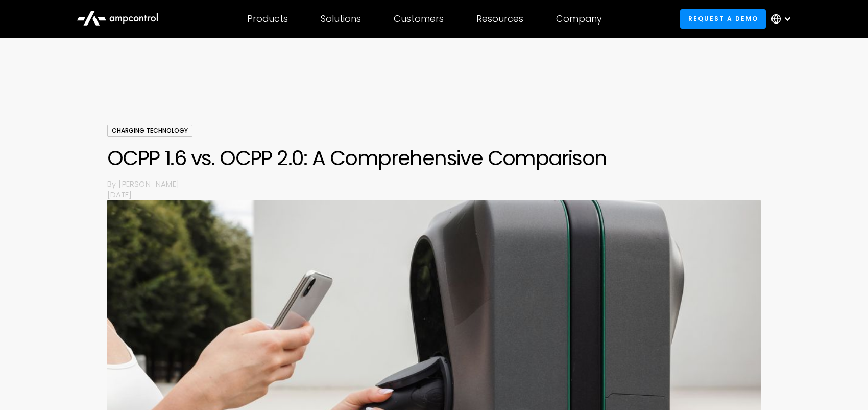  Describe the element at coordinates (500, 19) in the screenshot. I see `div: Resources` at that location.